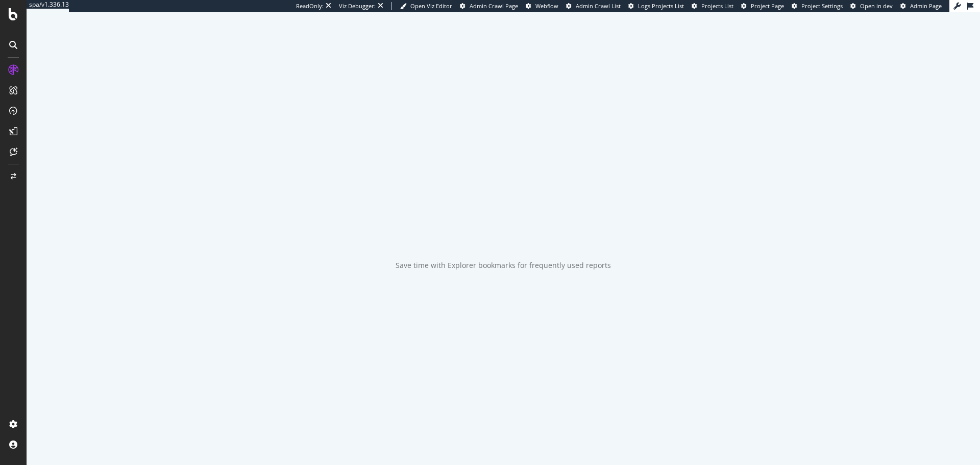 This screenshot has width=980, height=465. What do you see at coordinates (489, 6) in the screenshot?
I see `a: Admin Crawl Page` at bounding box center [489, 6].